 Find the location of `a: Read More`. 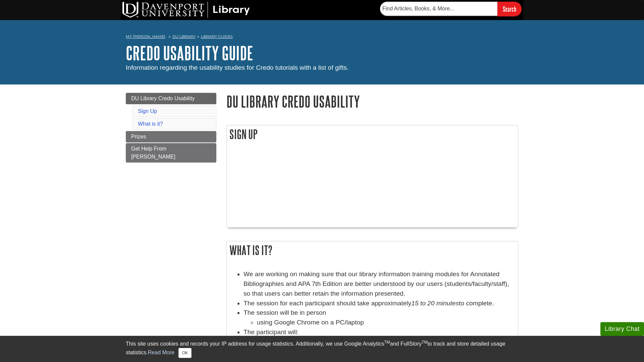

a: Read More is located at coordinates (161, 352).